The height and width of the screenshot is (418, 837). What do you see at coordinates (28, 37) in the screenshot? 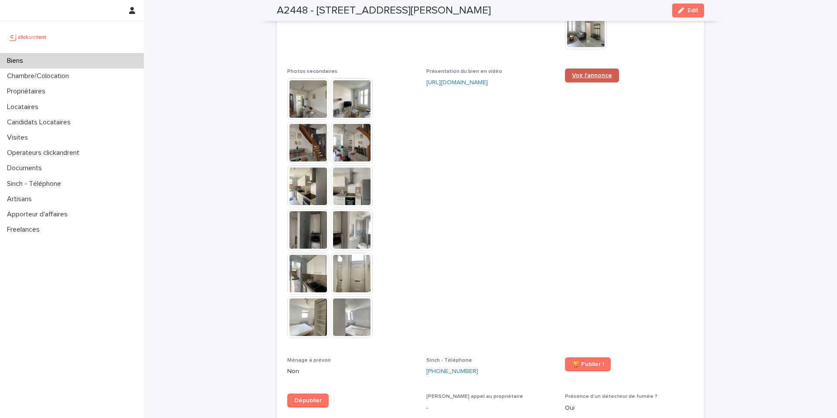
I see `img: UCB0brd3T0yccxBKYDjQ` at bounding box center [28, 37].